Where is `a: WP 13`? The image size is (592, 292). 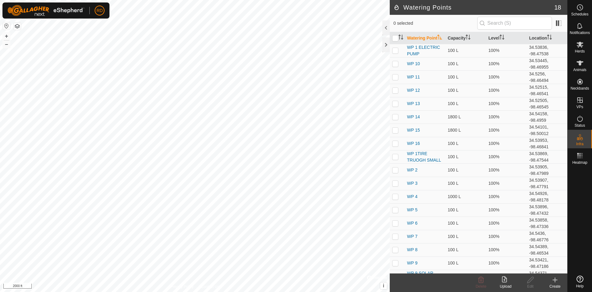 a: WP 13 is located at coordinates (414, 103).